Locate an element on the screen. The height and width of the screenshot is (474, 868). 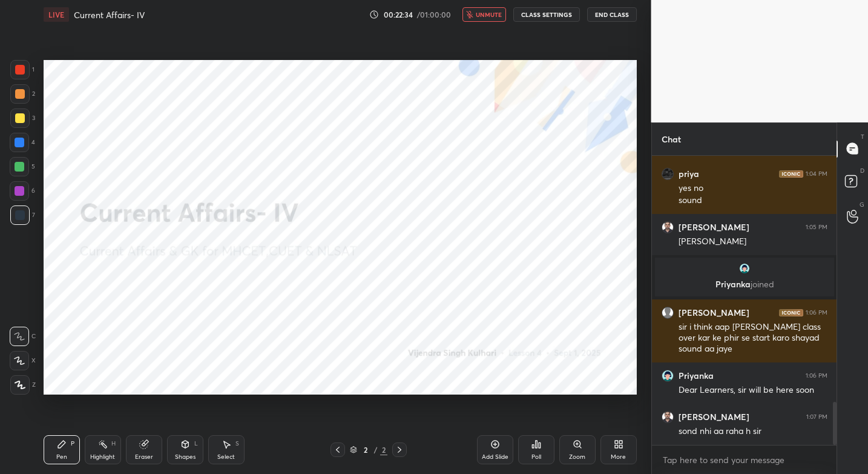
p: T is located at coordinates (863, 136).